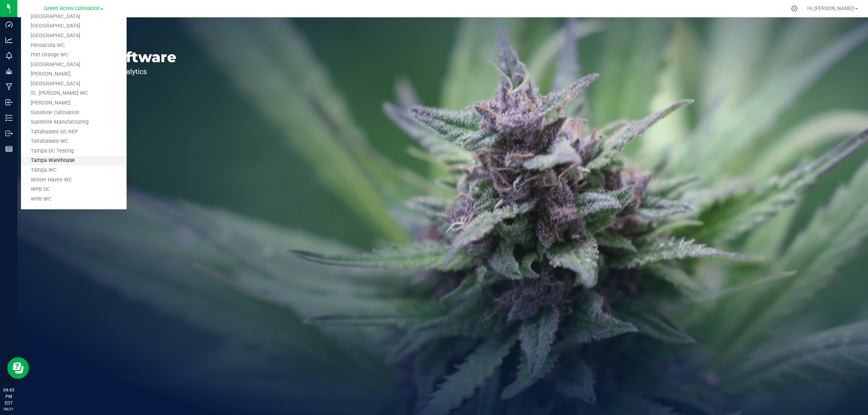 The image size is (868, 415). What do you see at coordinates (794, 8) in the screenshot?
I see `div: Manage settings` at bounding box center [794, 8].